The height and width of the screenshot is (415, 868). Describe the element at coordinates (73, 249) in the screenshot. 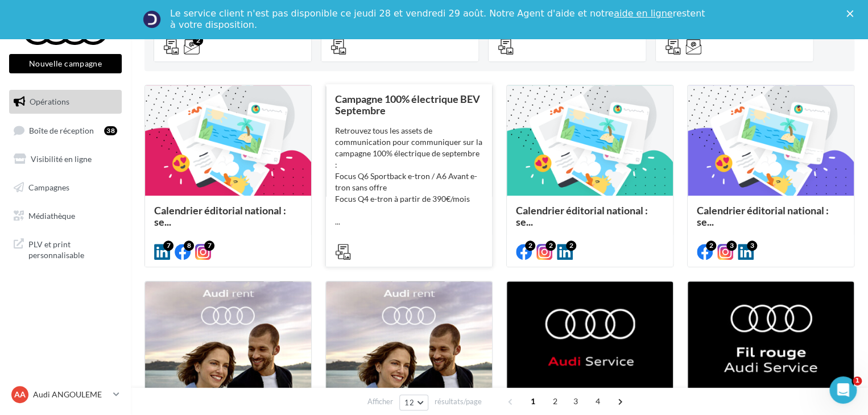

I see `span: PLV et print personnalisable` at that location.